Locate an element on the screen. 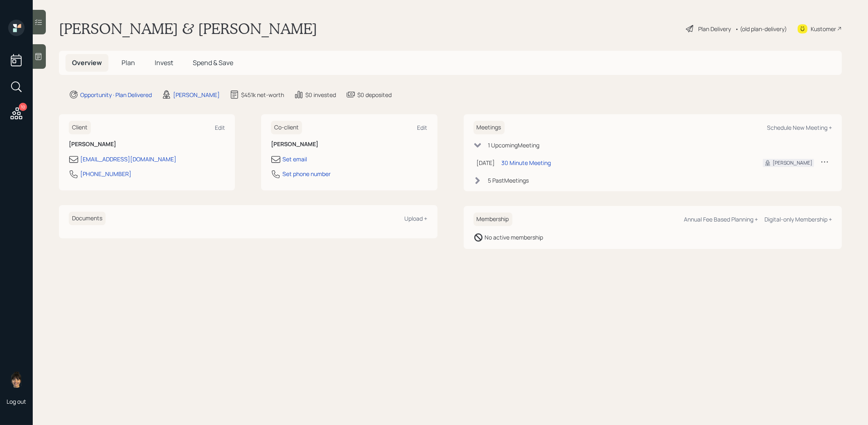  div: $0 deposited is located at coordinates (375, 95).